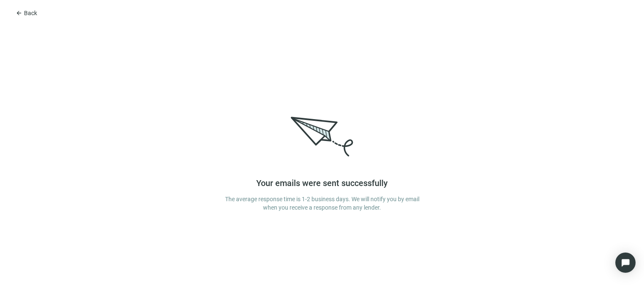  Describe the element at coordinates (322, 204) in the screenshot. I see `span: The average response time is 1-2 business days. We will notify you by email when you receive a re...` at that location.